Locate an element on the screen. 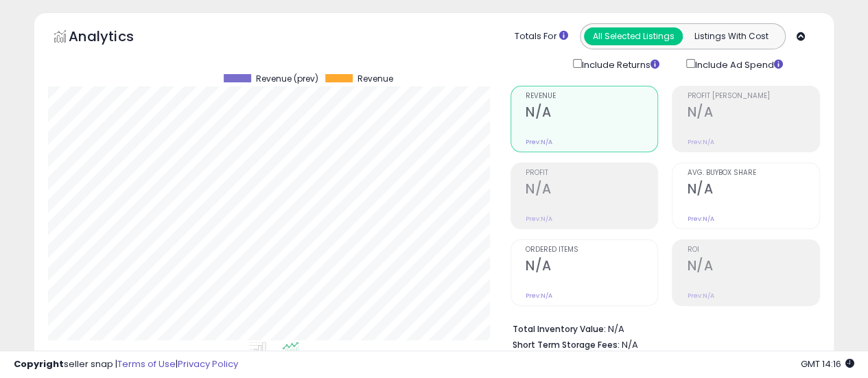 The height and width of the screenshot is (378, 868). strong: Copyright is located at coordinates (38, 363).